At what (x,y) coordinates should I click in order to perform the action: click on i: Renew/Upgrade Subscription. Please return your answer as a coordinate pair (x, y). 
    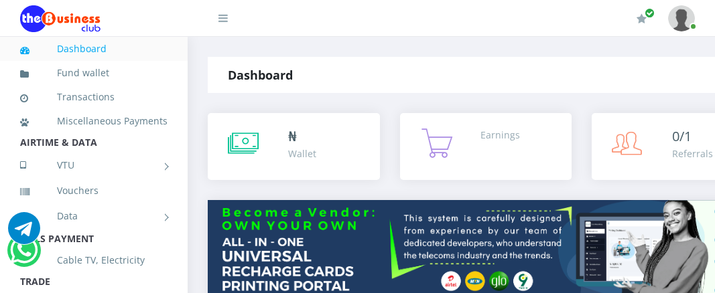
    Looking at the image, I should click on (641, 19).